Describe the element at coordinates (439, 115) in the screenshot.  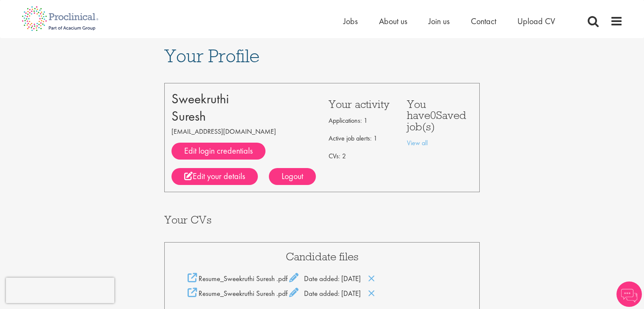
I see `h3: You have Saved job(s)` at that location.